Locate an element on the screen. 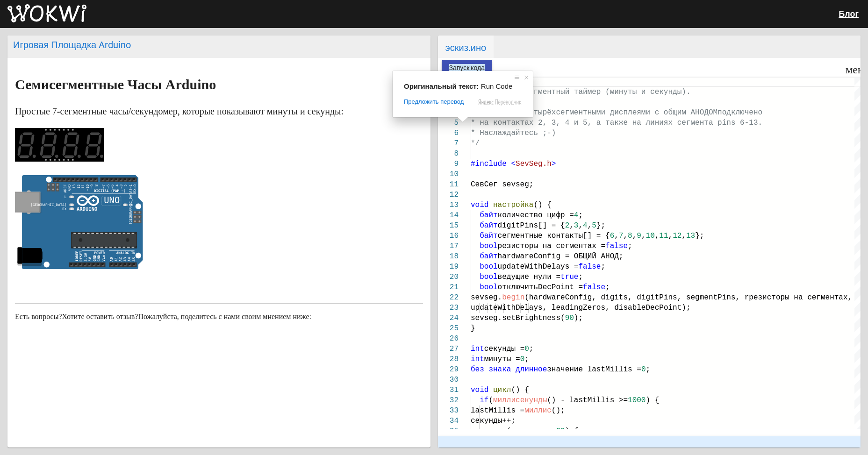 The image size is (868, 455). ya-tr-span: миллис is located at coordinates (538, 410).